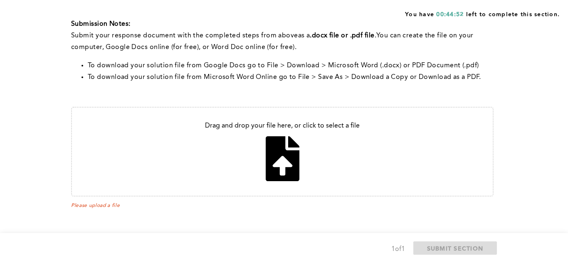  I want to click on span: Please upload a file, so click(282, 206).